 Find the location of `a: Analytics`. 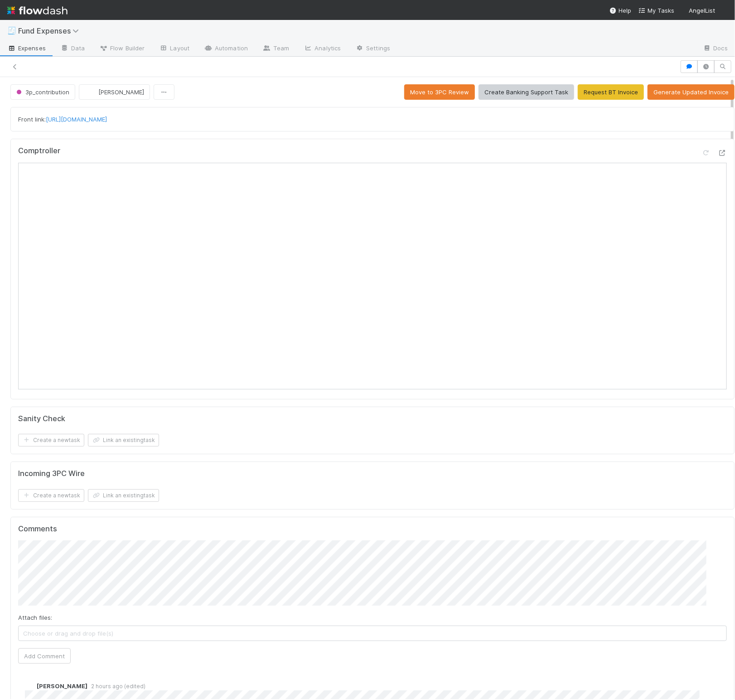

a: Analytics is located at coordinates (322, 49).